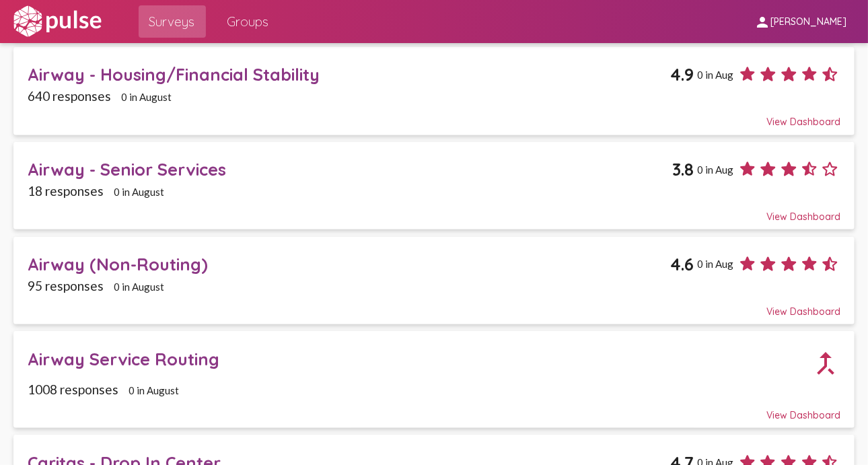 The image size is (868, 465). What do you see at coordinates (172, 21) in the screenshot?
I see `span: Surveys` at bounding box center [172, 21].